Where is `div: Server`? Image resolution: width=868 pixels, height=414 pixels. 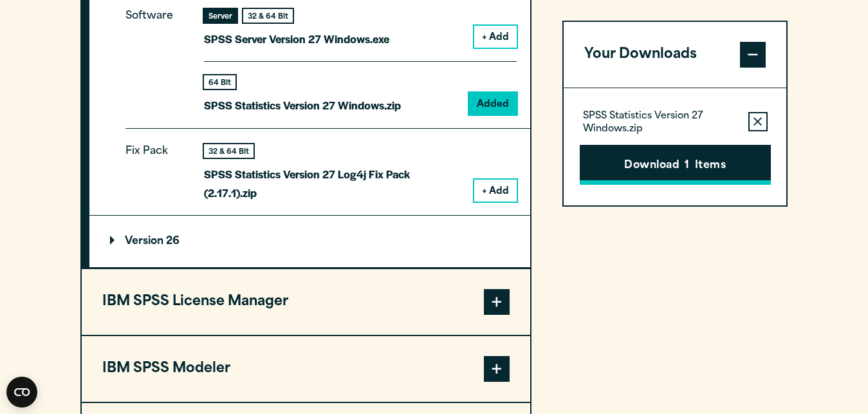
div: Server is located at coordinates (220, 16).